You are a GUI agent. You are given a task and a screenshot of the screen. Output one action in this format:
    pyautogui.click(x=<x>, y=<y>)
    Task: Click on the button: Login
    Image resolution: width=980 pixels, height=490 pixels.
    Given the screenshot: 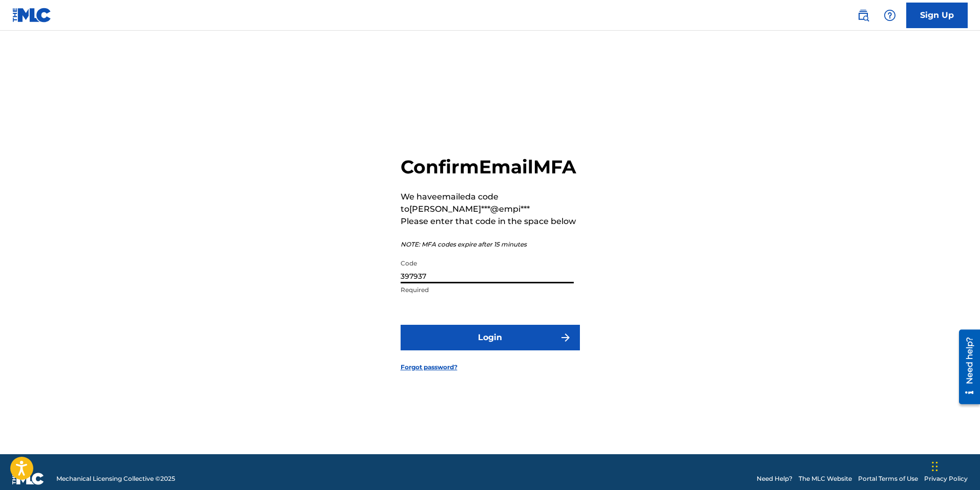 What is the action you would take?
    pyautogui.click(x=490, y=338)
    